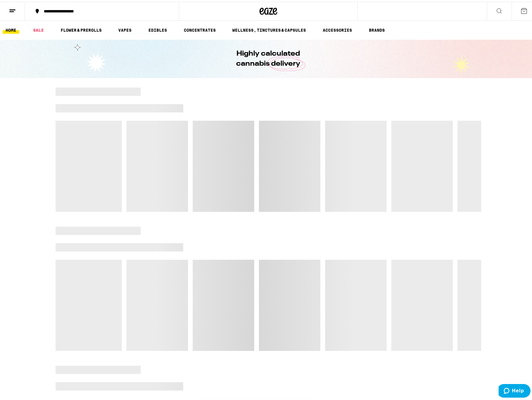 The height and width of the screenshot is (400, 532). Describe the element at coordinates (200, 28) in the screenshot. I see `a: CONCENTRATES` at that location.